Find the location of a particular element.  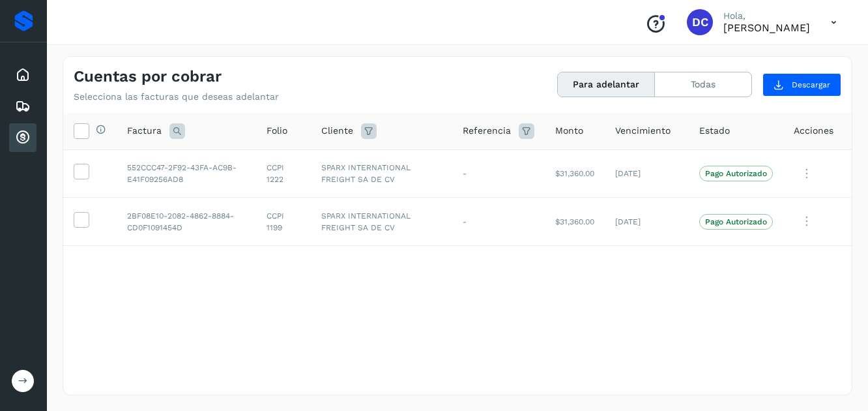

span: Factura is located at coordinates (144, 130).